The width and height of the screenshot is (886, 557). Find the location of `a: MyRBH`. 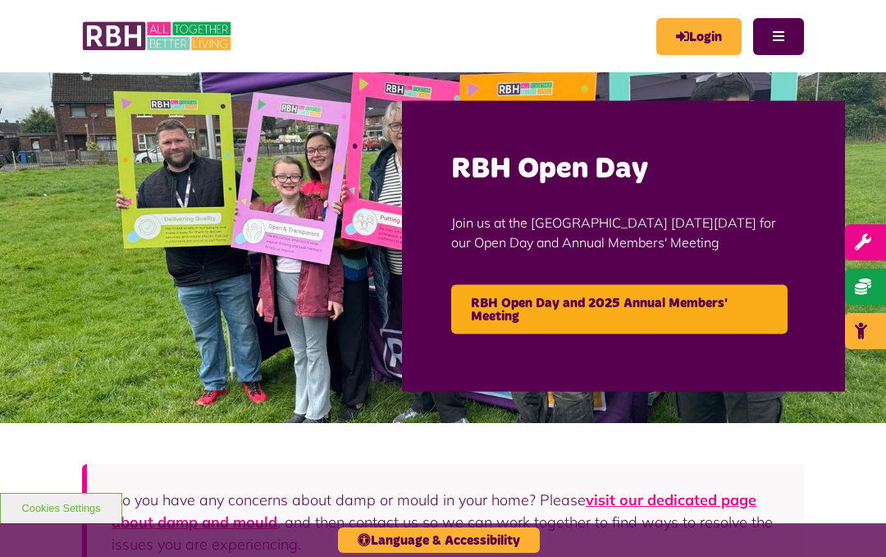

a: MyRBH is located at coordinates (699, 36).